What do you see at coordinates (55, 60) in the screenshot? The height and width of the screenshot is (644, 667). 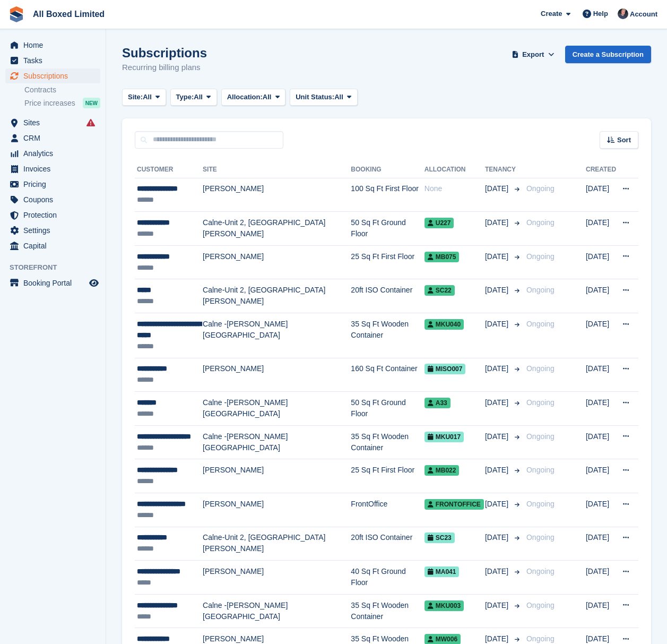 I see `span: Tasks` at bounding box center [55, 60].